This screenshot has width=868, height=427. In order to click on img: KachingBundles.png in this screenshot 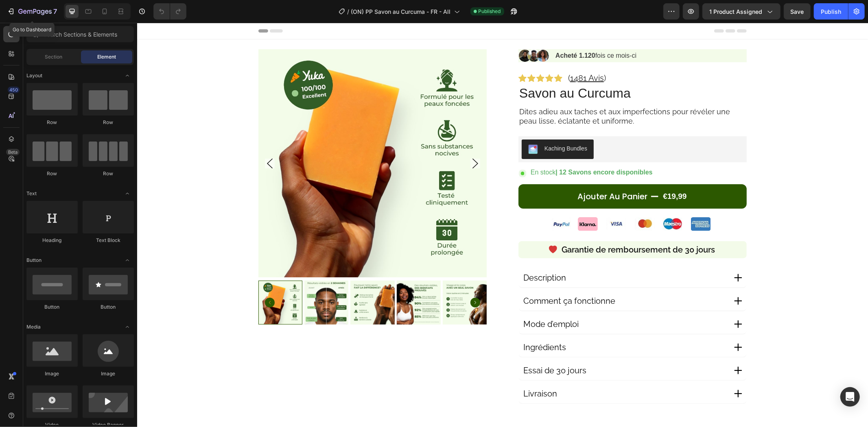, I will do `click(396, 127)`.